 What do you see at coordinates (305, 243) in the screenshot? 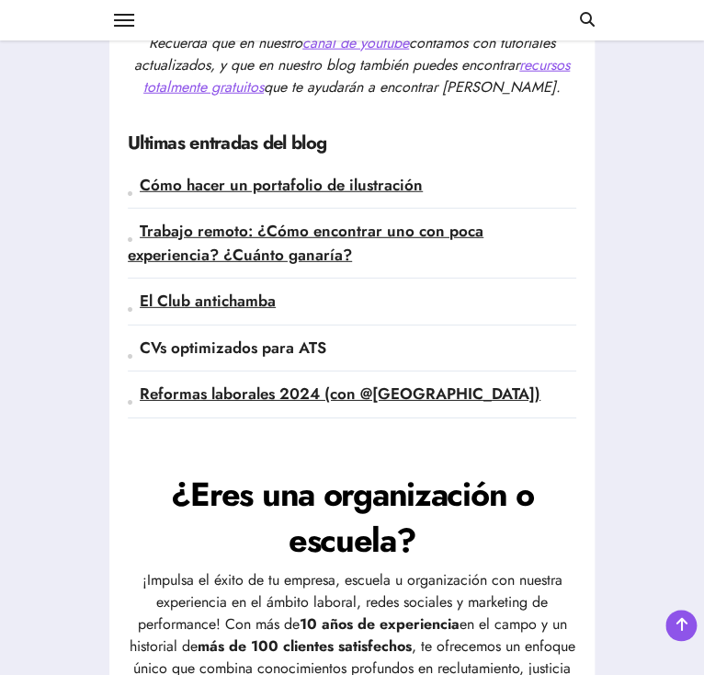
I see `a: Trabajo remoto: ¿Cómo encontrar uno con poca experiencia? ¿Cuánto ganaría?` at bounding box center [305, 243].